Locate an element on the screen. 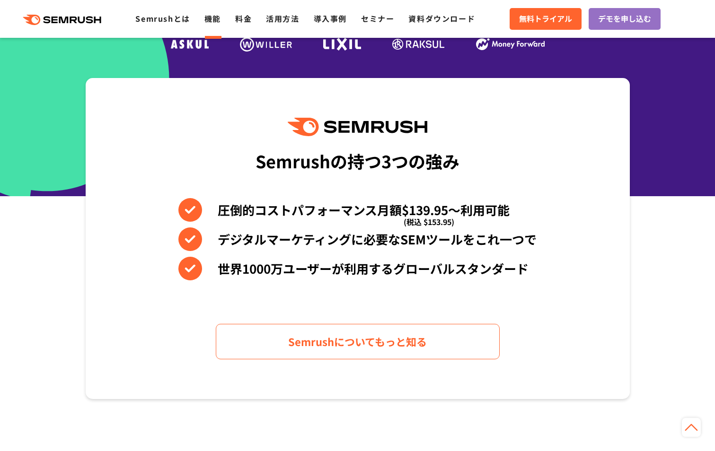 The image size is (715, 451). a: セミナー is located at coordinates (378, 18).